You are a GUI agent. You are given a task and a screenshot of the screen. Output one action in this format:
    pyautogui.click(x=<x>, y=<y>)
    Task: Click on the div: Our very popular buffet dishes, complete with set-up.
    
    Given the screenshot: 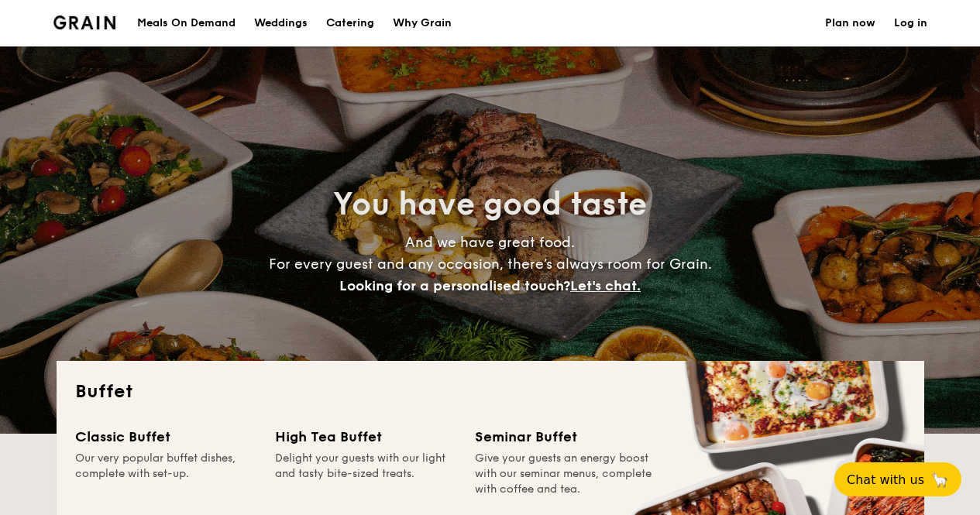 What is the action you would take?
    pyautogui.click(x=165, y=474)
    